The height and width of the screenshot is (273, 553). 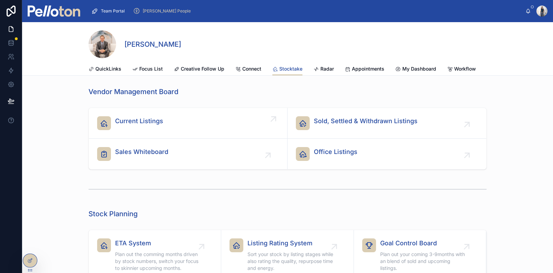 I want to click on span: Stocktake, so click(x=291, y=69).